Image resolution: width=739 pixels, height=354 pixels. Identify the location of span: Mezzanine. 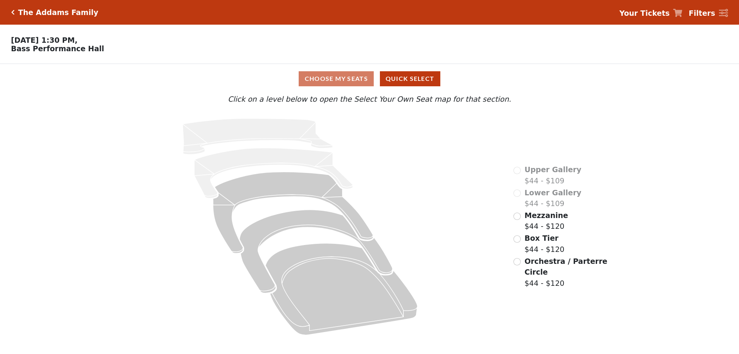
(546, 215).